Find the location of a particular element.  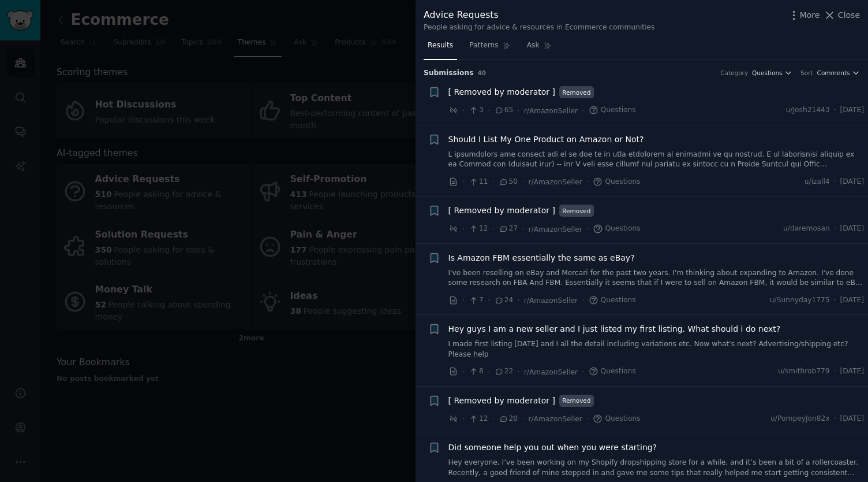

a: Hey guys I am a new seller and I just listed my first listing. What should i do next? is located at coordinates (615, 329).